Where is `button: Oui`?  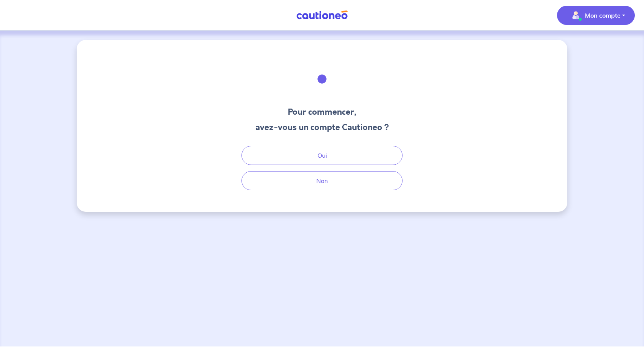 button: Oui is located at coordinates (322, 155).